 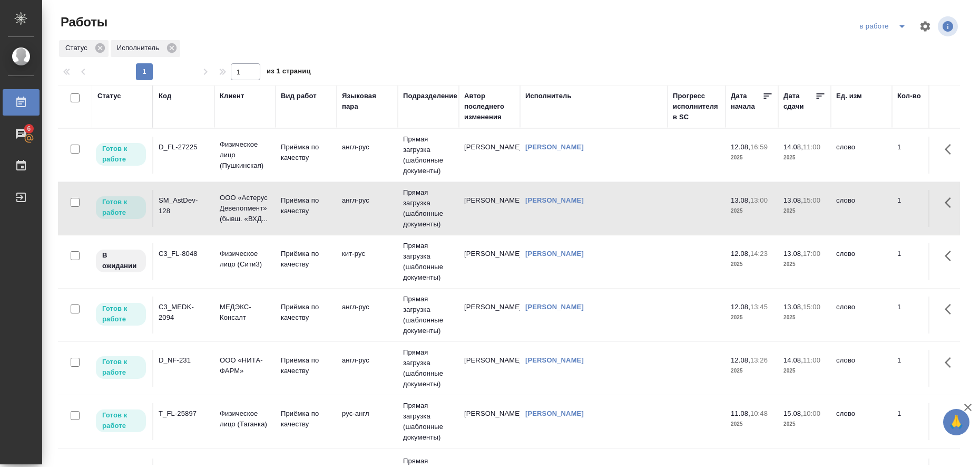 I want to click on div: Код, so click(x=165, y=96).